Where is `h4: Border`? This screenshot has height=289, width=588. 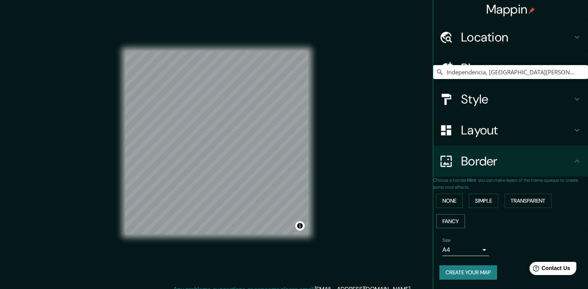 h4: Border is located at coordinates (517, 161).